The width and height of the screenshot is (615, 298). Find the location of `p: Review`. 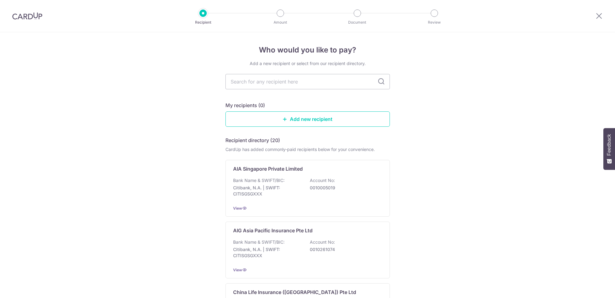

p: Review is located at coordinates (435, 22).